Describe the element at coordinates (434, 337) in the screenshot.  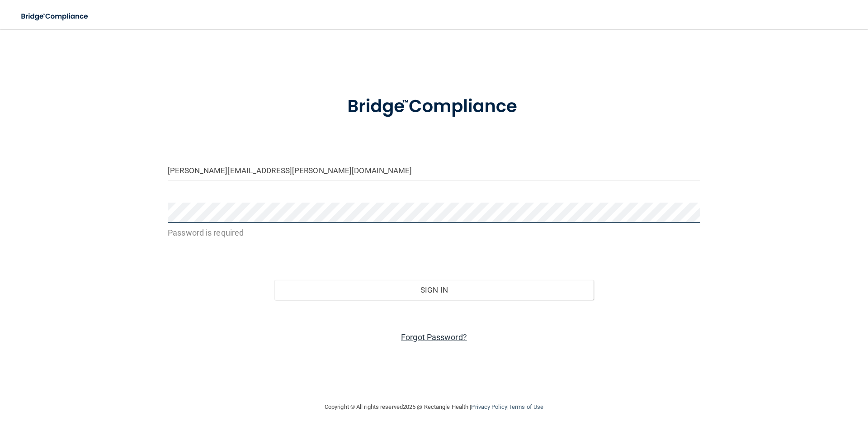
I see `a: Forgot Password?` at that location.